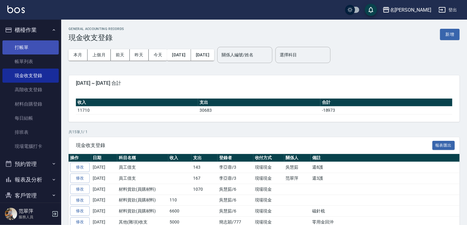 This screenshot has width=467, height=225. What do you see at coordinates (180, 200) in the screenshot?
I see `td: 110` at bounding box center [180, 200].